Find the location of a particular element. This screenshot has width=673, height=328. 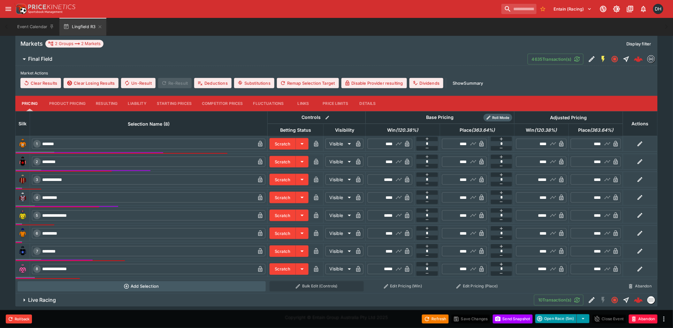

span: Re-Result is located at coordinates (175, 83).